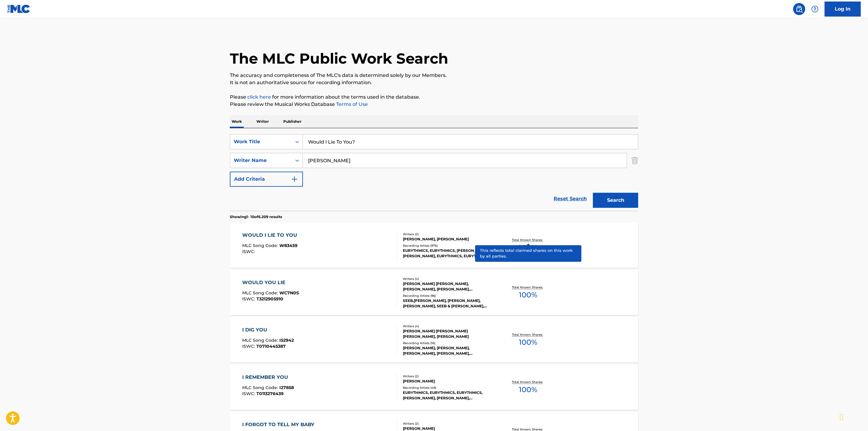 This screenshot has width=868, height=431. I want to click on img: MLC Logo, so click(19, 9).